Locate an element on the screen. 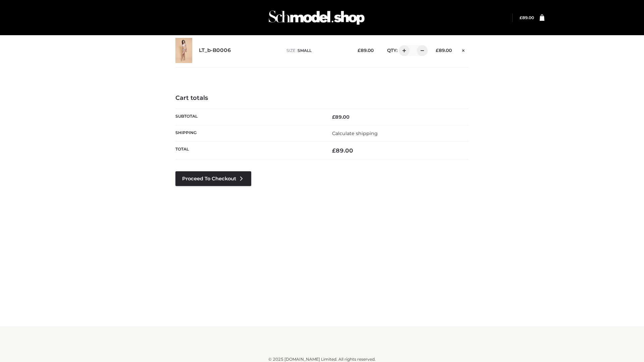 The image size is (644, 362). img: Schmodel Admin 964 is located at coordinates (316, 17).